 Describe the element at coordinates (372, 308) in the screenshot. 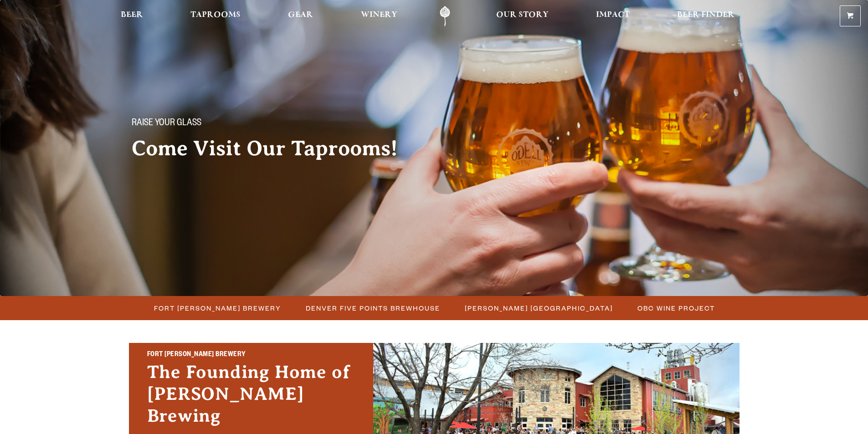

I see `a: Denver Five Points Brewhouse` at that location.